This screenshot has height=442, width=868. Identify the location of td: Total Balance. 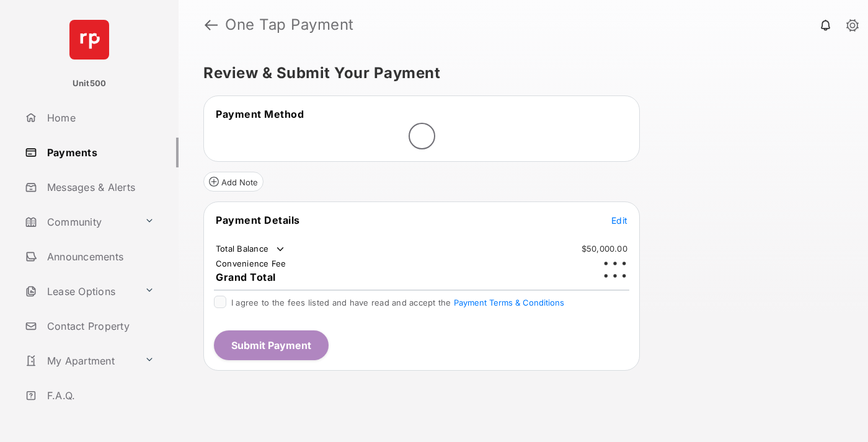
(250, 249).